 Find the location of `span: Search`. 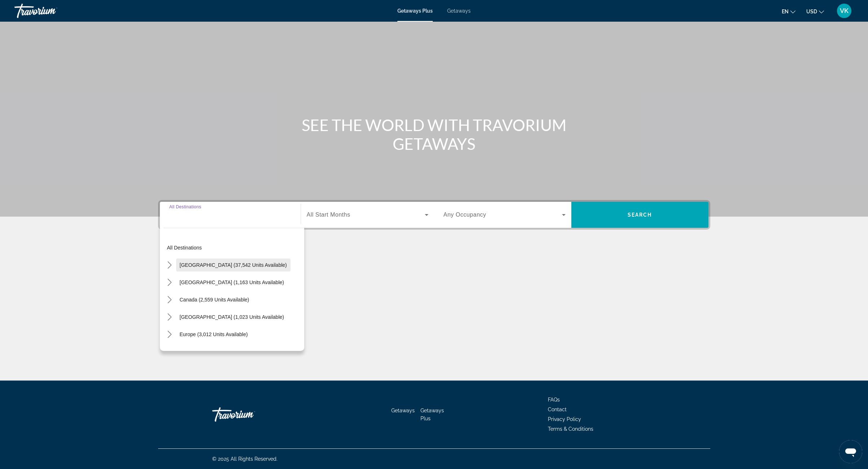

span: Search is located at coordinates (640, 215).